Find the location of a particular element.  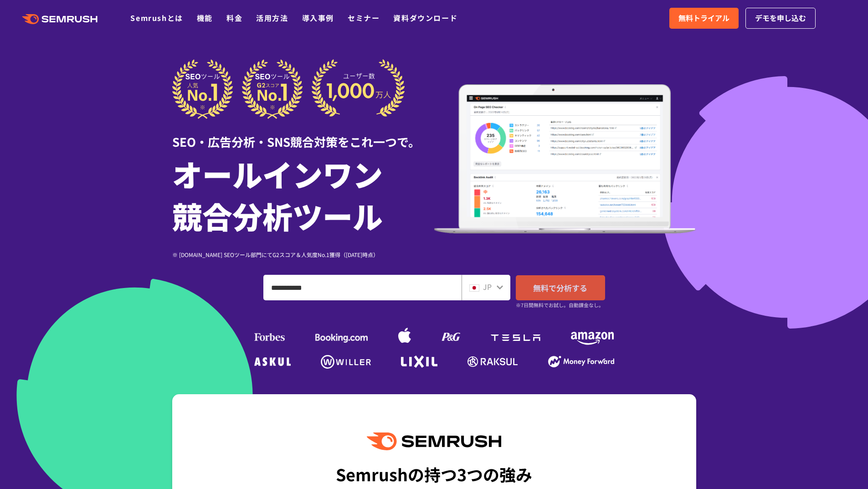

a: 料金 is located at coordinates (234, 18).